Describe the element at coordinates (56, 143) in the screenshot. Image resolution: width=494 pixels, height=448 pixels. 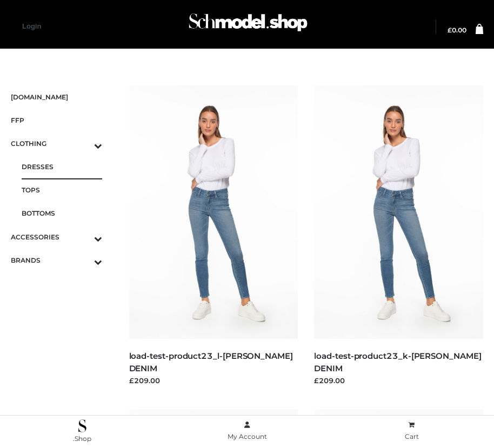
I see `a: CLOTHINGToggle Submenu` at that location.